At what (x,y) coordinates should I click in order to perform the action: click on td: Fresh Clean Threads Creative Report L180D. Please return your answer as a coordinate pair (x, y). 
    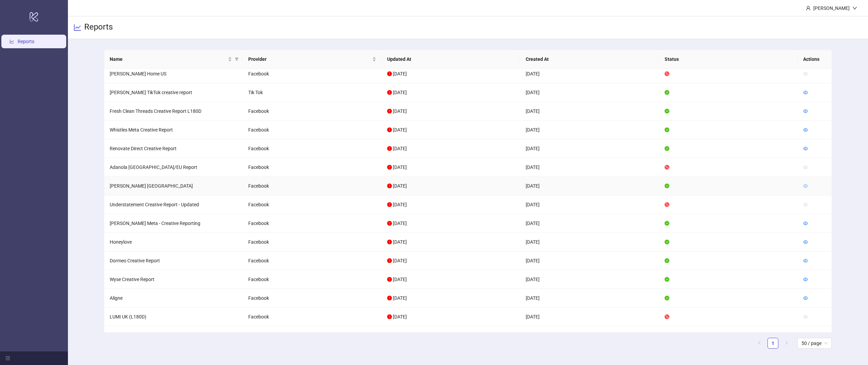
    Looking at the image, I should click on (174, 111).